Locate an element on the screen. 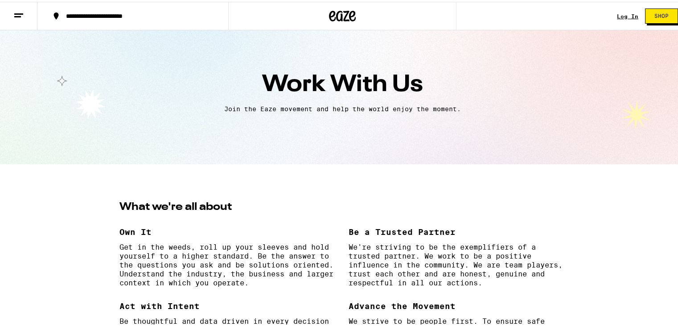 The image size is (678, 326). h3: Act with Intent is located at coordinates (228, 304).